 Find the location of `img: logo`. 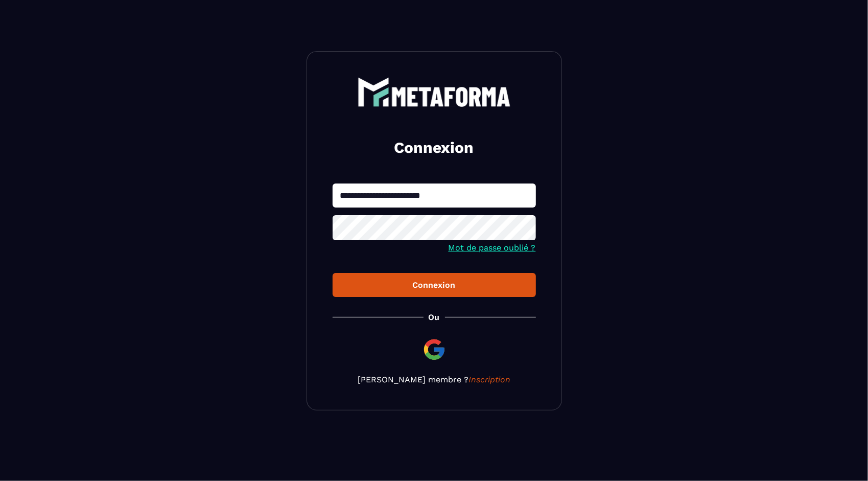

img: logo is located at coordinates (434, 92).